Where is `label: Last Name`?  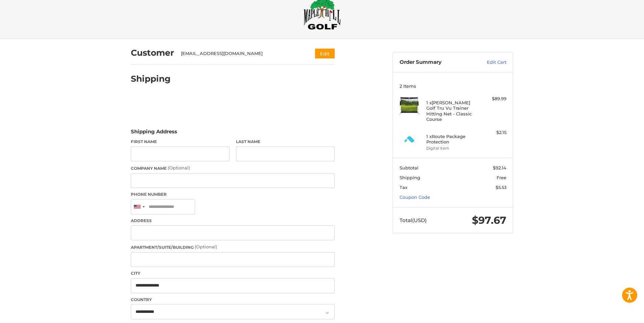 label: Last Name is located at coordinates (285, 142).